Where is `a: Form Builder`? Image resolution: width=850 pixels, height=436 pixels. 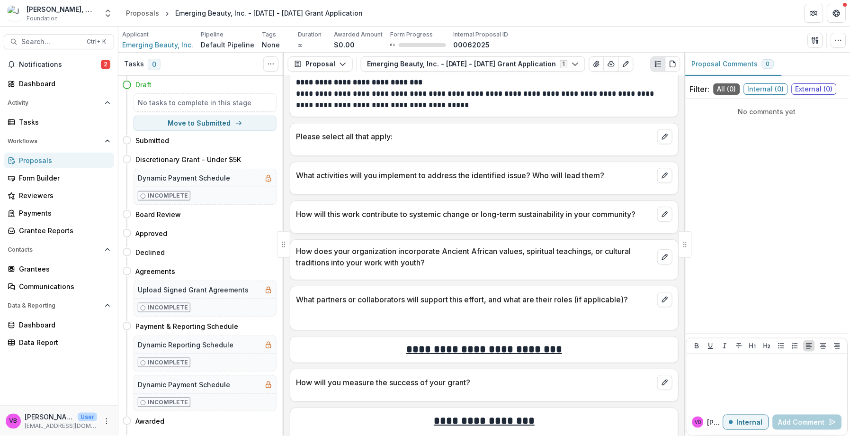
a: Form Builder is located at coordinates (59, 178).